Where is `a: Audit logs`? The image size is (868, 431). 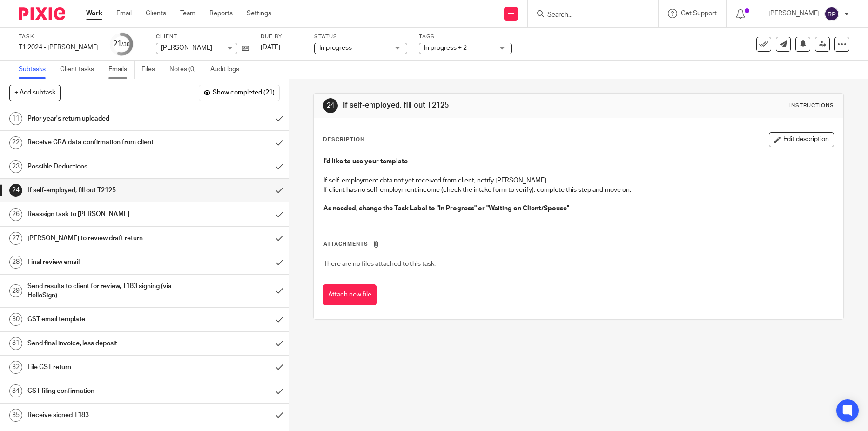
a: Audit logs is located at coordinates (228, 69).